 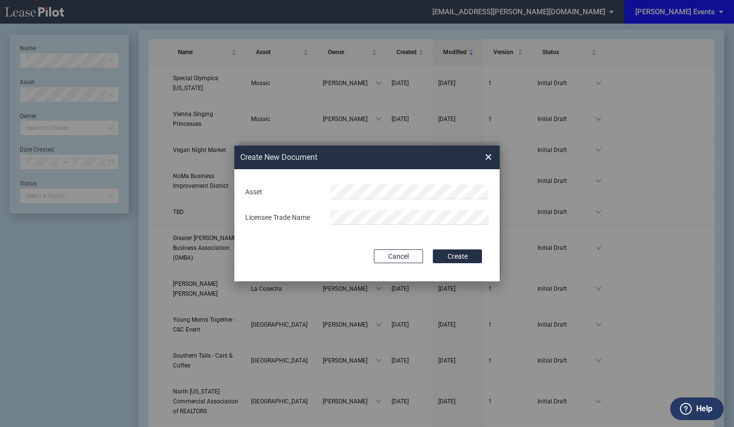 I want to click on label: Help, so click(x=704, y=409).